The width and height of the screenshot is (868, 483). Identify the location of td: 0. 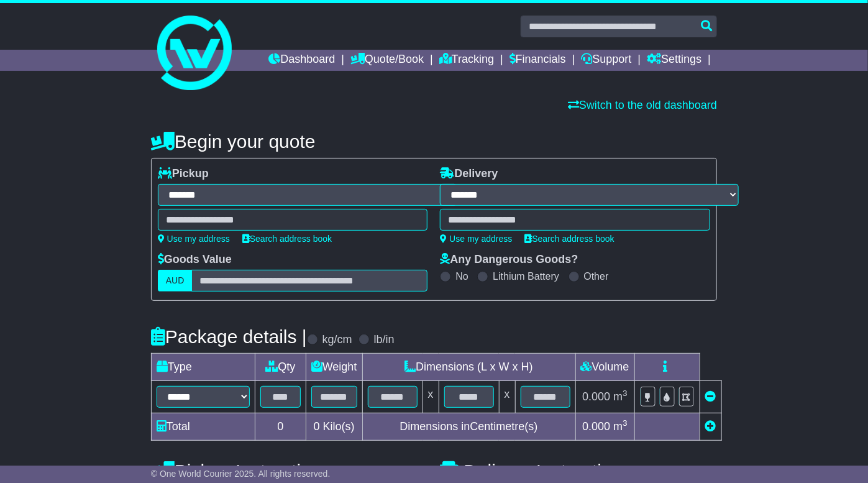
(280, 427).